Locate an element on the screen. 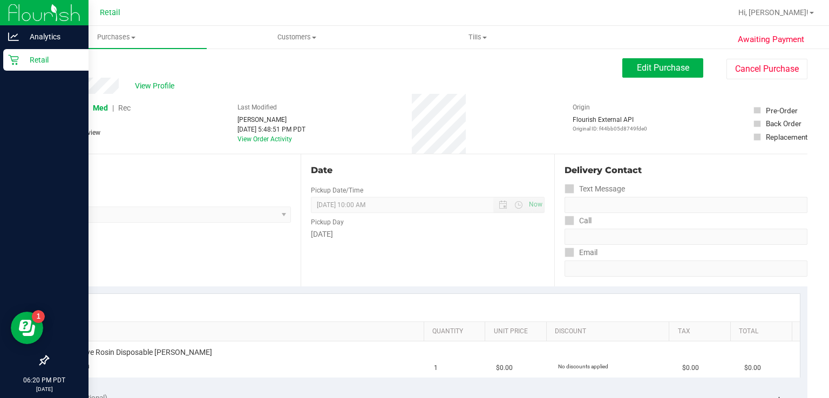 Image resolution: width=829 pixels, height=398 pixels. div: Date is located at coordinates (428, 171).